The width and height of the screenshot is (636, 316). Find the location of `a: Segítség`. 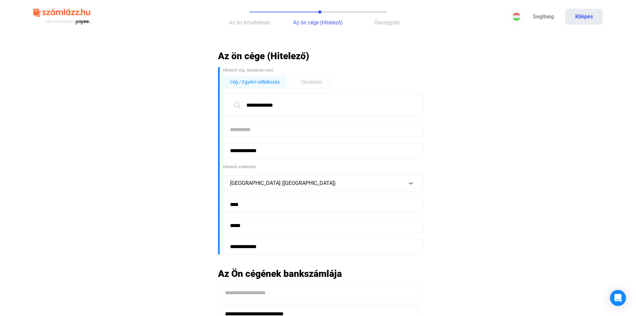

a: Segítség is located at coordinates (544, 17).